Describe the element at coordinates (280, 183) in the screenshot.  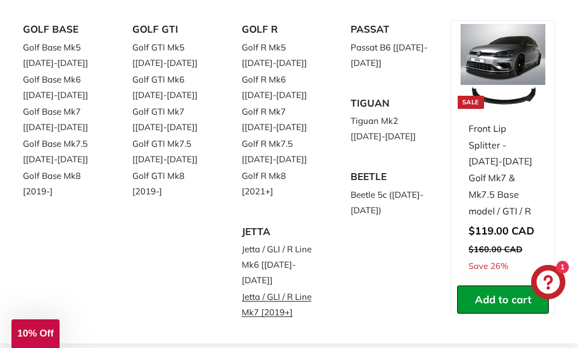
I see `a: Golf R Mk8 [2021+]` at that location.